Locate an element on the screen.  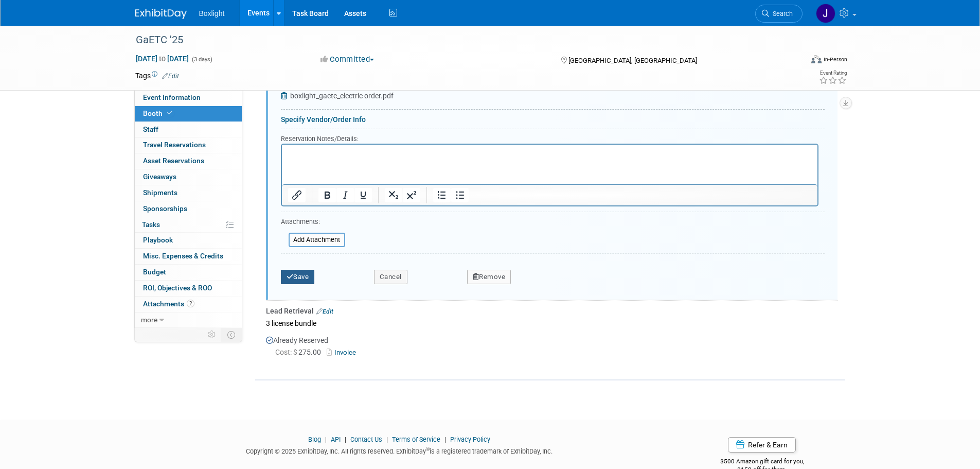
span: Booth is located at coordinates (158, 113).